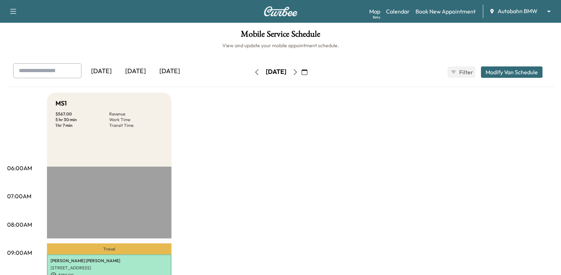  Describe the element at coordinates (462, 72) in the screenshot. I see `button: Filter` at that location.